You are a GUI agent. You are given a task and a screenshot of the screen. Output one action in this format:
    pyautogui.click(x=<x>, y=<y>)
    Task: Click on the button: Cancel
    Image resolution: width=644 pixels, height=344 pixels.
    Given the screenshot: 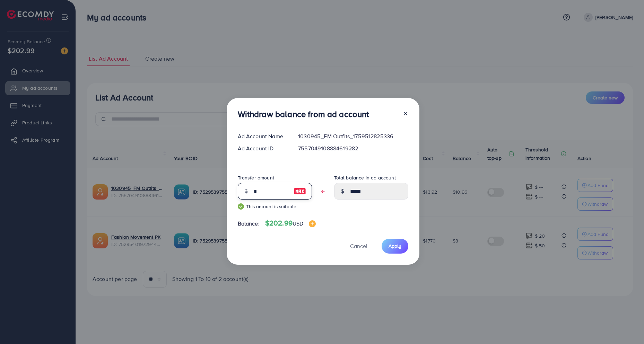 What is the action you would take?
    pyautogui.click(x=359, y=246)
    